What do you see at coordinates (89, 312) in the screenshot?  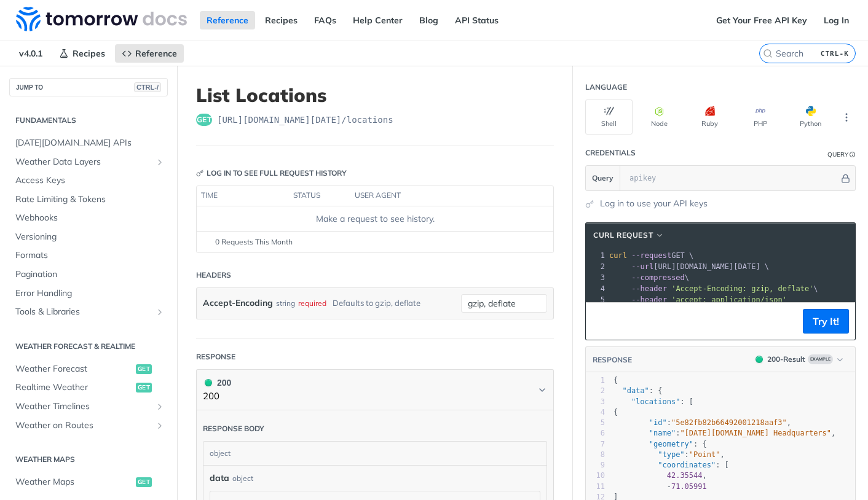 I see `a: Tools & LibrariesShow subpages for Tools & Libraries` at bounding box center [89, 312].